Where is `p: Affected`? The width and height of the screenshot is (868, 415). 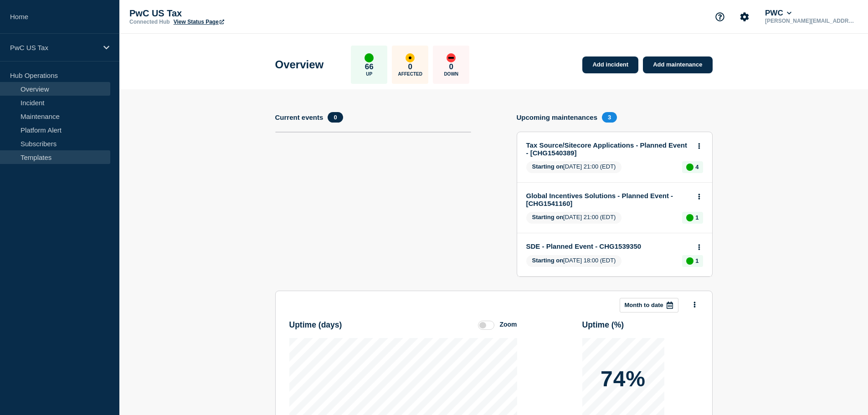
p: Affected is located at coordinates (410, 74).